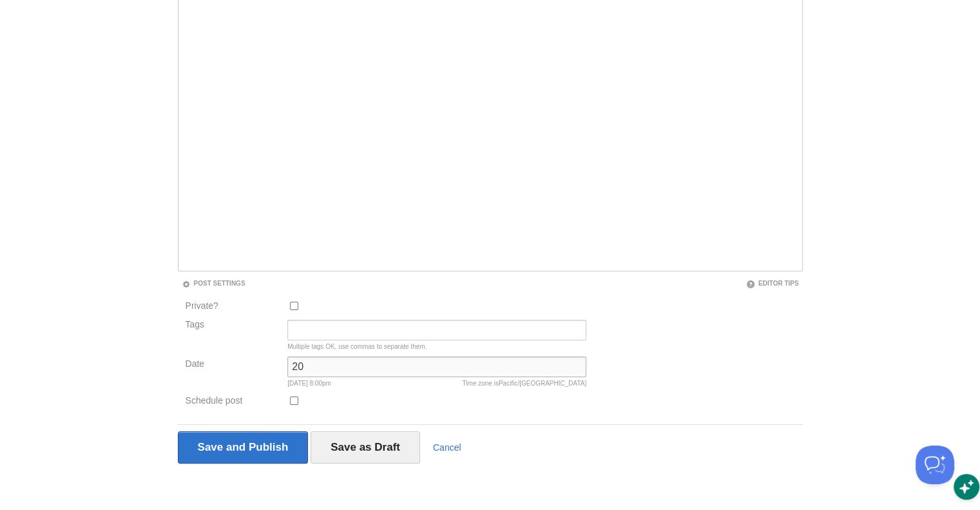  What do you see at coordinates (243, 447) in the screenshot?
I see `input: Save and Publish` at bounding box center [243, 447].